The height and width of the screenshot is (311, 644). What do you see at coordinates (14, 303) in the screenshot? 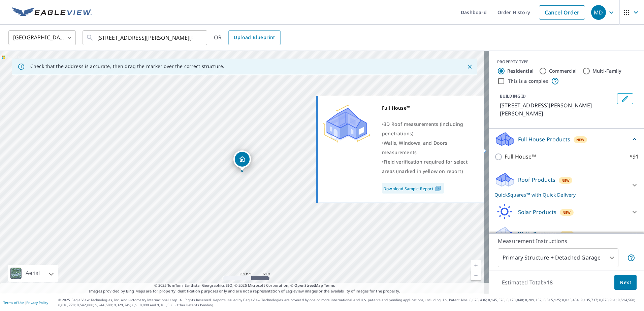
I see `a: Terms of Use` at bounding box center [14, 303].